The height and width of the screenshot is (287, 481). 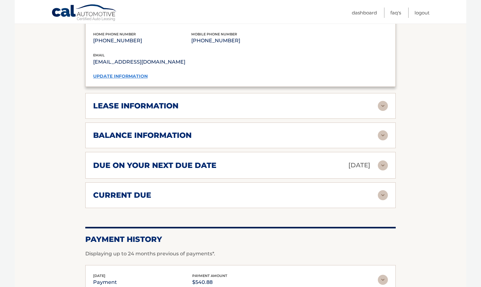 I want to click on a: Dashboard, so click(x=364, y=13).